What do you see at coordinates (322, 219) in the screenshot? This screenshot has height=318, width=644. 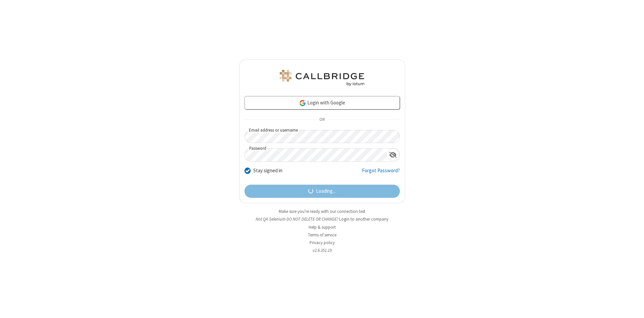 I see `li: Not QA Selenium DO NOT DELETE OR CHANGE?` at bounding box center [322, 219].